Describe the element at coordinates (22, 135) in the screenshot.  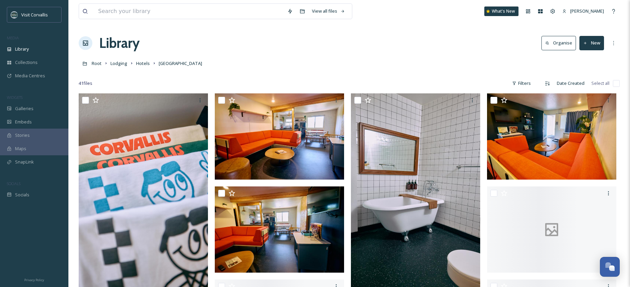
I see `span: Stories` at that location.